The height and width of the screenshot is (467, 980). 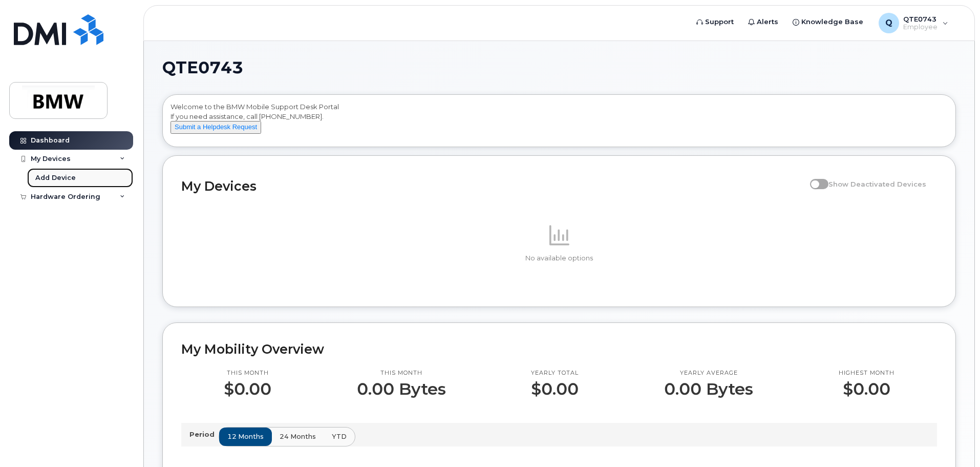 What do you see at coordinates (560, 349) in the screenshot?
I see `h2: My Mobility Overview` at bounding box center [560, 349].